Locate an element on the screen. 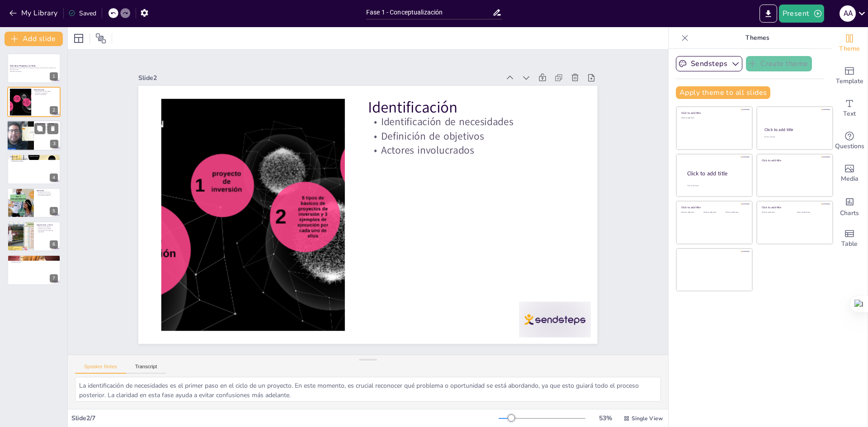  div: Slide 2 / 7 is located at coordinates (285, 417).